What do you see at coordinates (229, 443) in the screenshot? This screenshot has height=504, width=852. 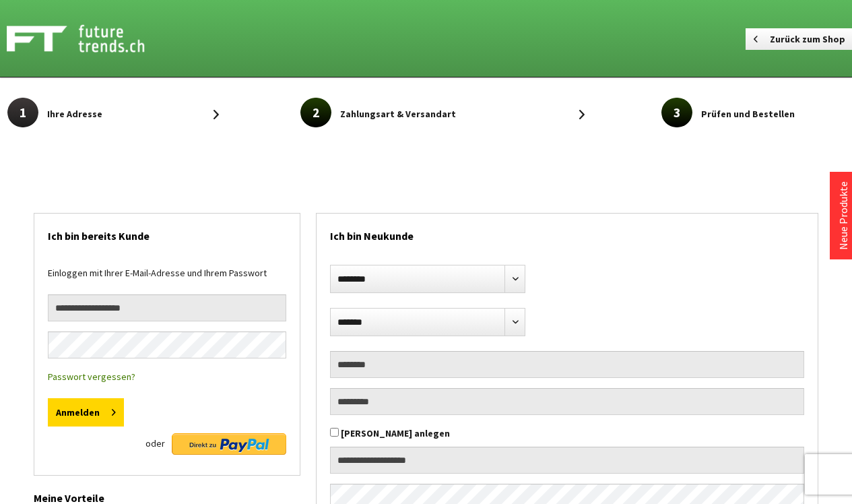 I see `img: Direkt zu PayPal Button` at bounding box center [229, 443].